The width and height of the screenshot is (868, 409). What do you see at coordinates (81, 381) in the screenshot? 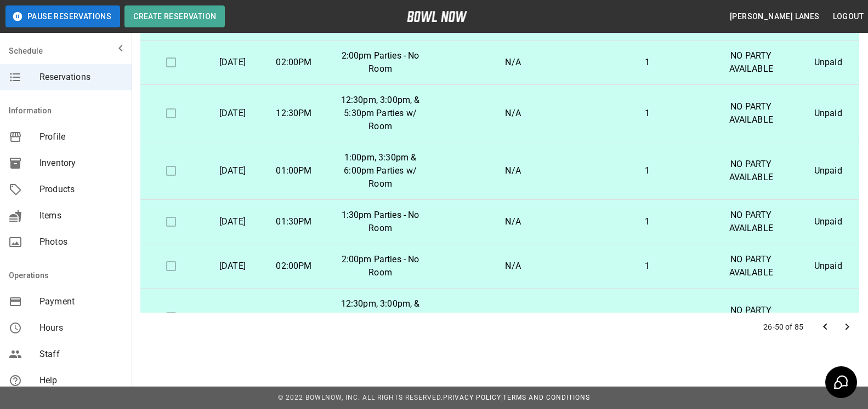
I see `span: Help` at bounding box center [81, 381].